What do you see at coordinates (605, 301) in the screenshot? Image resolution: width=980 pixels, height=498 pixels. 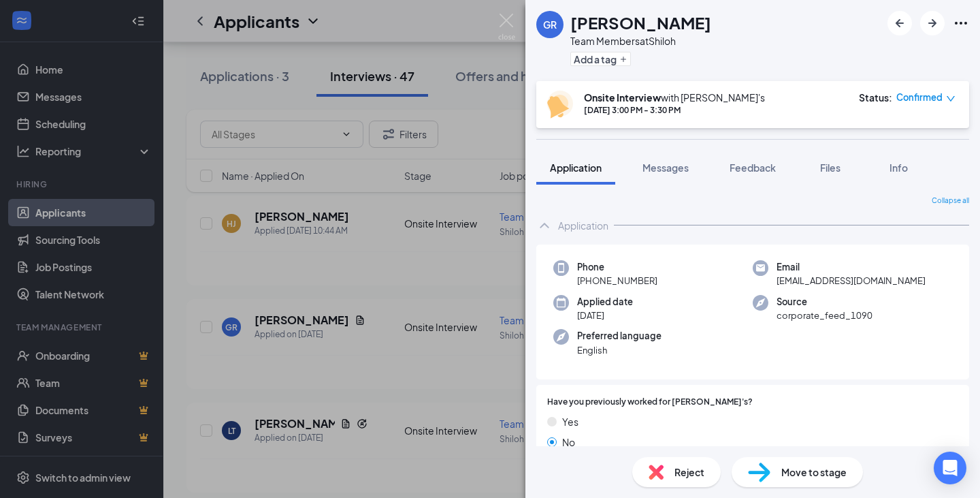 I see `span: Applied date` at bounding box center [605, 301].